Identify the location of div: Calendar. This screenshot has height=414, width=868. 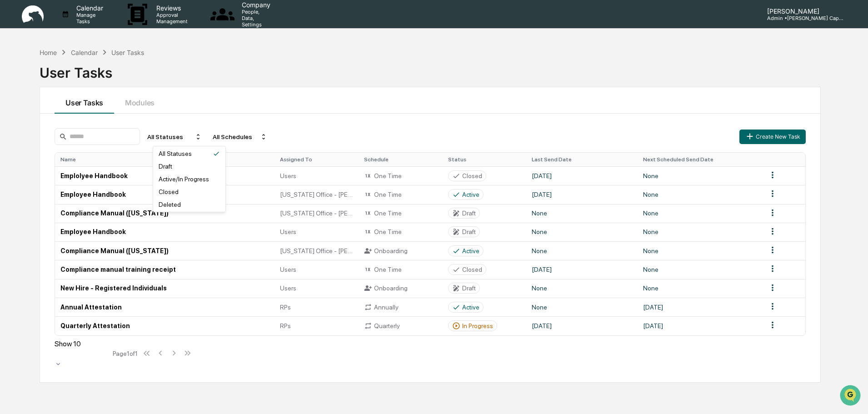
(84, 53).